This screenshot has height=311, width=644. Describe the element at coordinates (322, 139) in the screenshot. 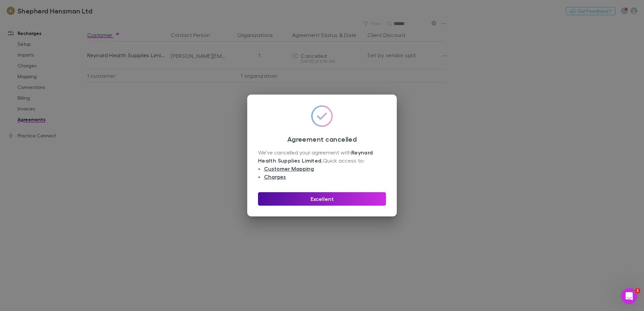

I see `h3: Agreement cancelled` at that location.